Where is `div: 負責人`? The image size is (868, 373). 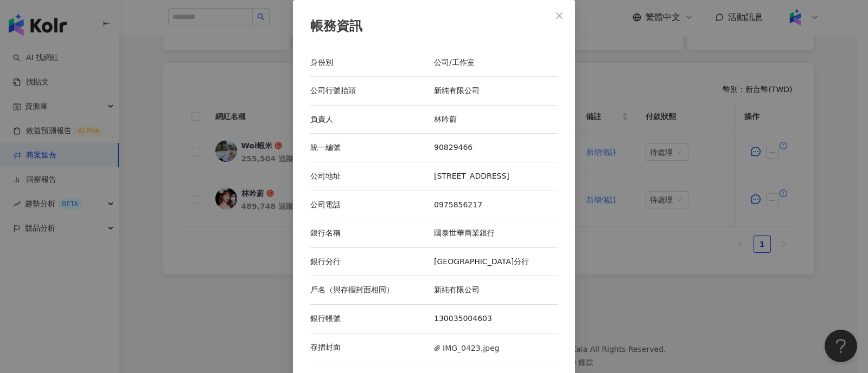
div: 負責人 is located at coordinates (373, 120).